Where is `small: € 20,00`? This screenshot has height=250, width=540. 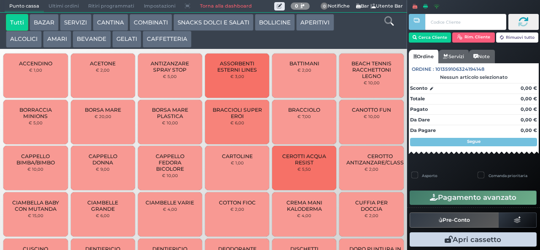 small: € 20,00 is located at coordinates (103, 116).